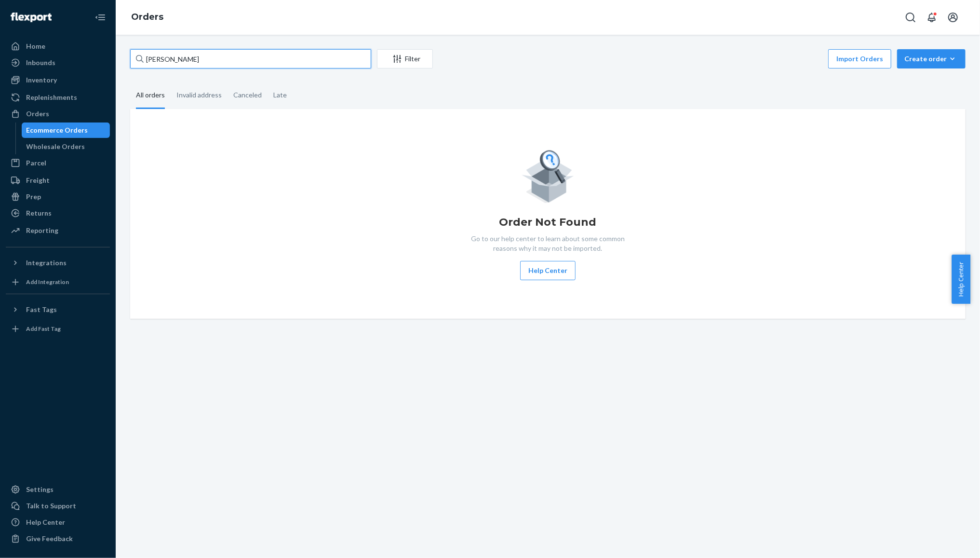  Describe the element at coordinates (66, 147) in the screenshot. I see `a: Wholesale Orders` at that location.